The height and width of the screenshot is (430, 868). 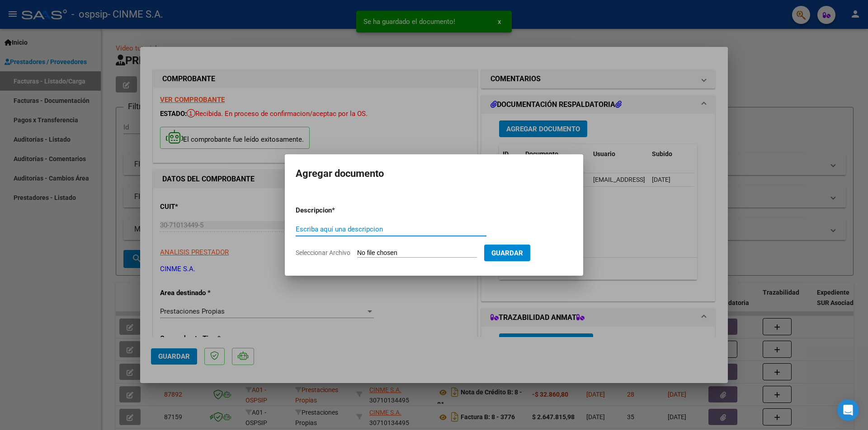 What do you see at coordinates (323, 253) in the screenshot?
I see `span: Seleccionar Archivo` at bounding box center [323, 253].